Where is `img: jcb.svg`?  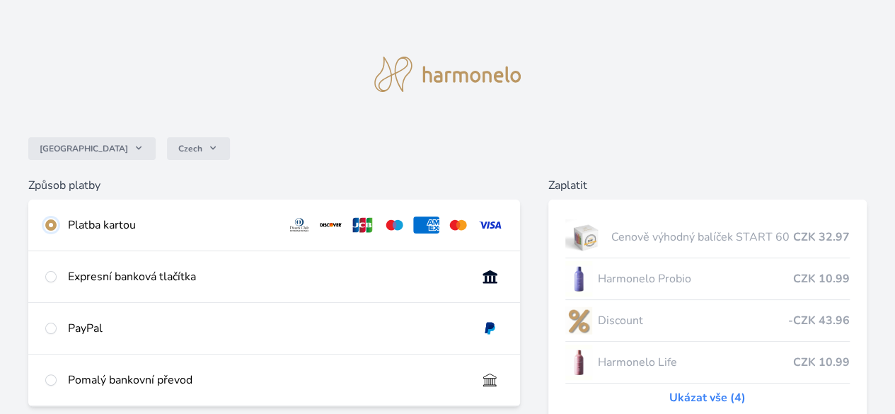
img: jcb.svg is located at coordinates (362, 225).